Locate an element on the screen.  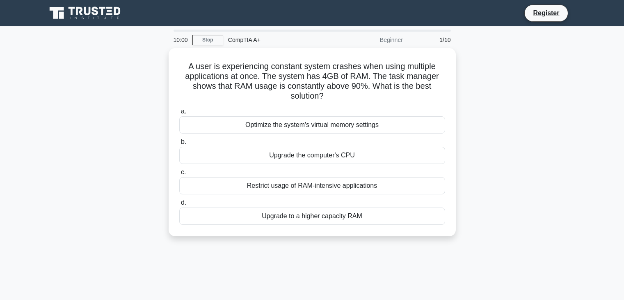
div: CompTIA A+ is located at coordinates (280, 40).